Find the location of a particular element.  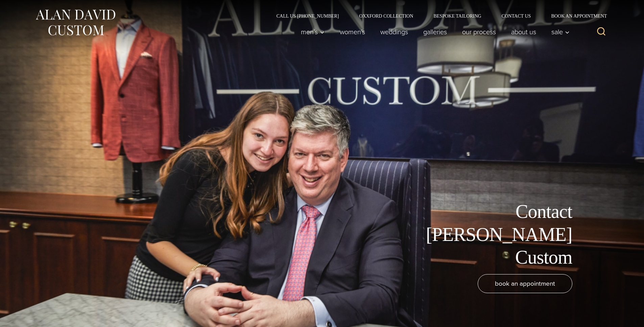

img: Alan David Custom is located at coordinates (75, 22).